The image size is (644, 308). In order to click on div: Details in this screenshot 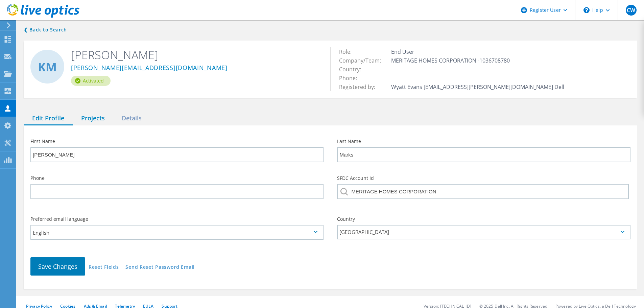, I will do `click(131, 118)`.